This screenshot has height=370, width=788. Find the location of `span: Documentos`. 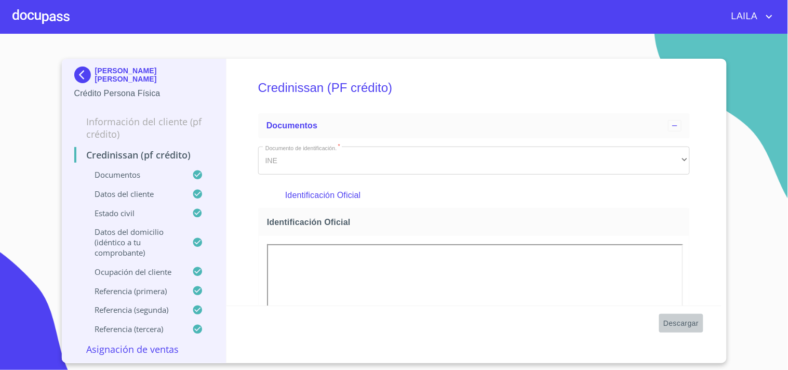

span: Documentos is located at coordinates (292, 125).